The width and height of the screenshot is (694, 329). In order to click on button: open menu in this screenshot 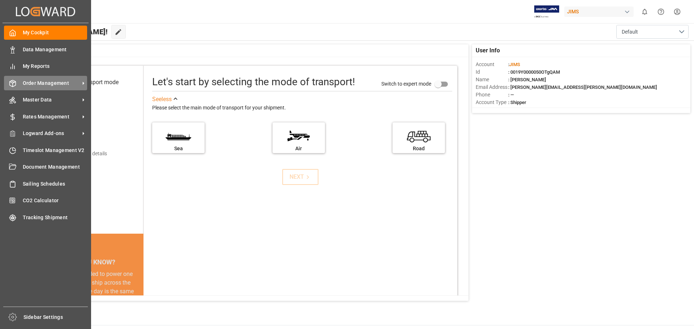, I will do `click(652, 32)`.